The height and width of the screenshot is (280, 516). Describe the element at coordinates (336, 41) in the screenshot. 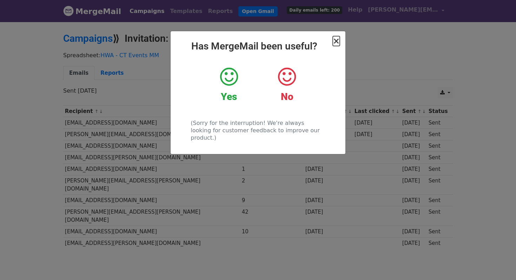

I see `button: Close` at that location.